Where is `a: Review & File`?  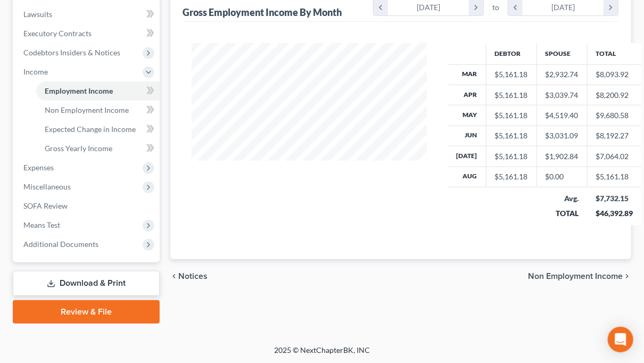
a: Review & File is located at coordinates (86, 312).